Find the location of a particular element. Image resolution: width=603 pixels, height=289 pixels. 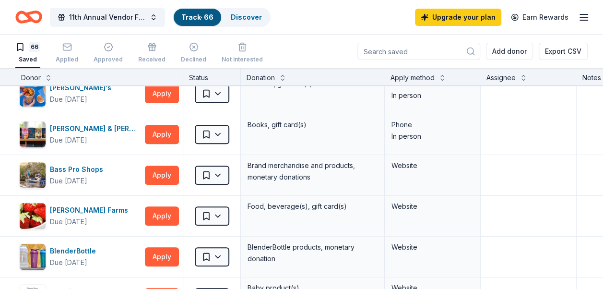

img: Image for Auntie Anne's is located at coordinates (33, 93).